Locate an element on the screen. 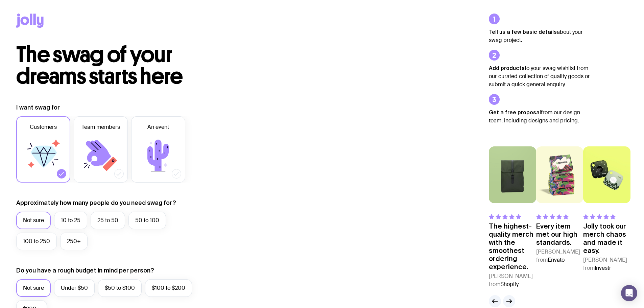 This screenshot has height=308, width=644. label: 50 to 100 is located at coordinates (147, 220).